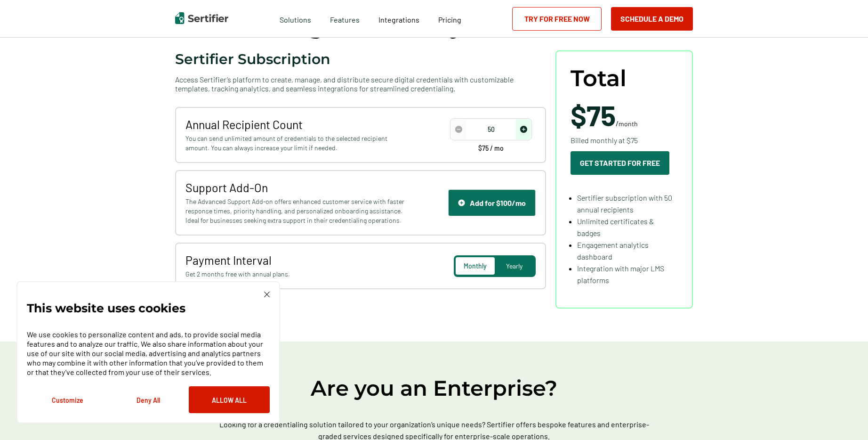 This screenshot has width=868, height=440. Describe the element at coordinates (296, 124) in the screenshot. I see `span: Annual Recipient Count` at that location.